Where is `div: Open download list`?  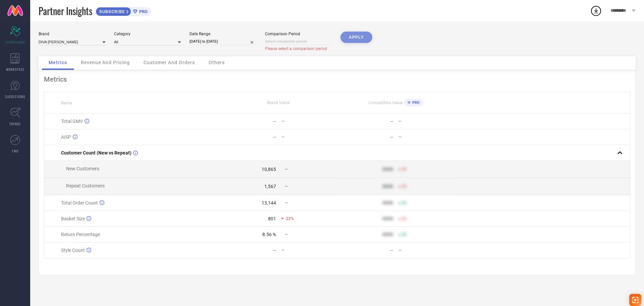 div: Open download list is located at coordinates (596, 11).